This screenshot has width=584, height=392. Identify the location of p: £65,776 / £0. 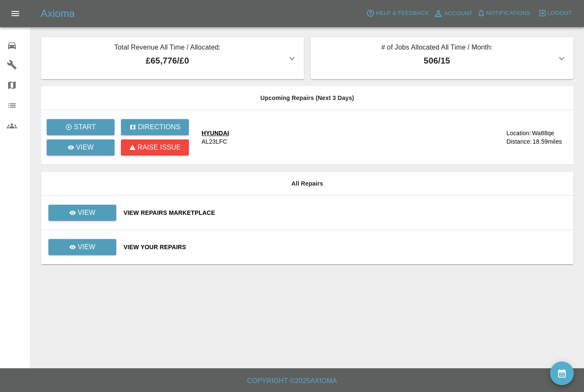
(167, 60).